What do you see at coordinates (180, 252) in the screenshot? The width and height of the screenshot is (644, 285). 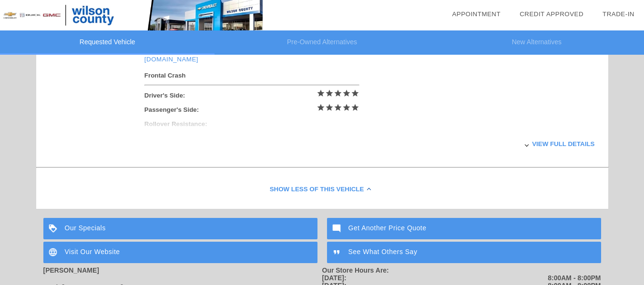 I see `div: Visit Our Website` at bounding box center [180, 252].